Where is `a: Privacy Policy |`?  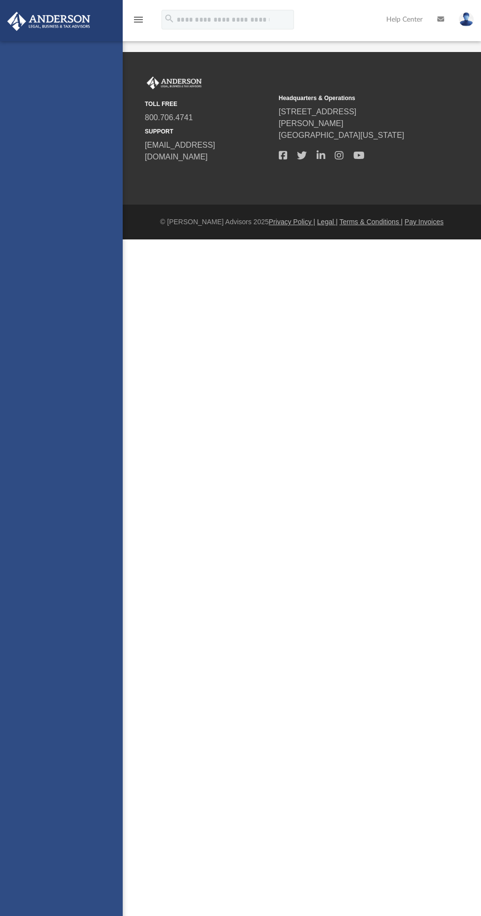
a: Privacy Policy | is located at coordinates (292, 222).